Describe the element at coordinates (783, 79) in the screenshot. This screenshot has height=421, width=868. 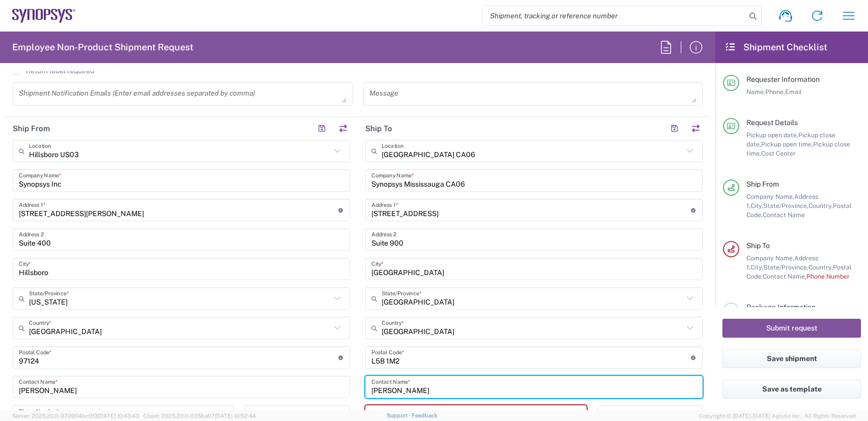
I see `span: Requester Information` at that location.